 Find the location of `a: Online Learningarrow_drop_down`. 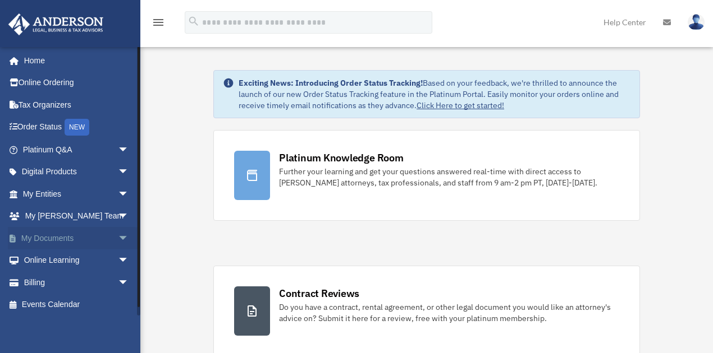

a: Online Learningarrow_drop_down is located at coordinates (77, 261).